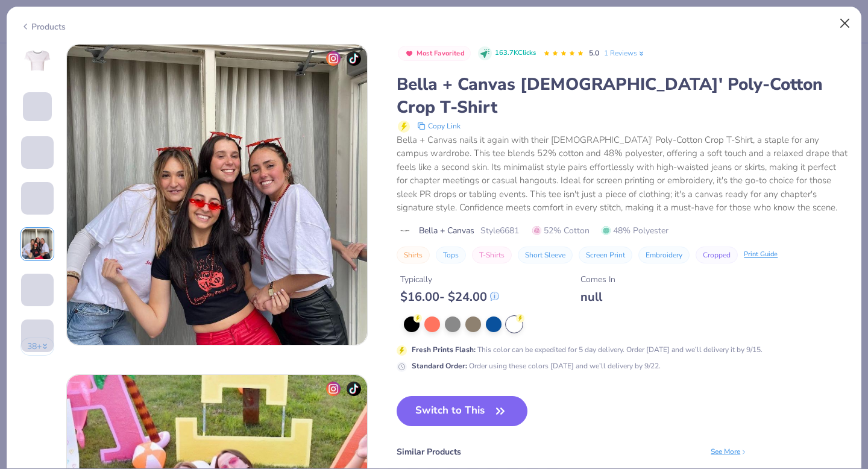  Describe the element at coordinates (428, 451) in the screenshot. I see `div: Similar Products` at that location.